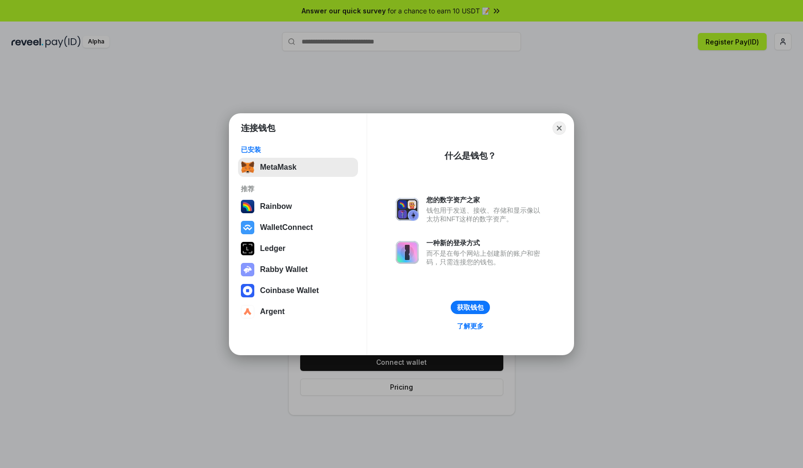 This screenshot has height=468, width=803. I want to click on div: 了解更多, so click(470, 326).